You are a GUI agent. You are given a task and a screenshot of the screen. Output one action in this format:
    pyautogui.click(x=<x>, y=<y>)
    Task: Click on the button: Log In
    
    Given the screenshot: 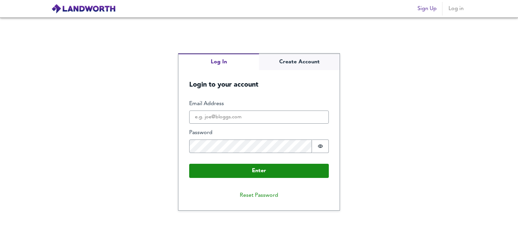 What is the action you would take?
    pyautogui.click(x=218, y=62)
    